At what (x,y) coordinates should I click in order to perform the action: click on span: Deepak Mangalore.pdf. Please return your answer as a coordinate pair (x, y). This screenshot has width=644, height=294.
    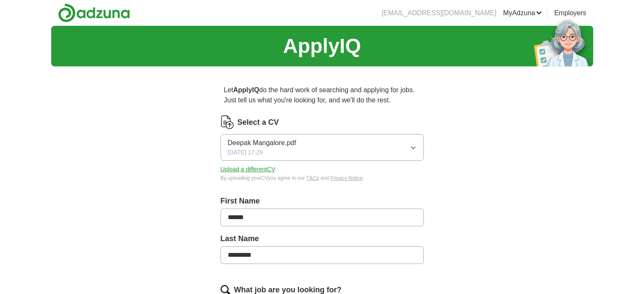
    Looking at the image, I should click on (262, 143).